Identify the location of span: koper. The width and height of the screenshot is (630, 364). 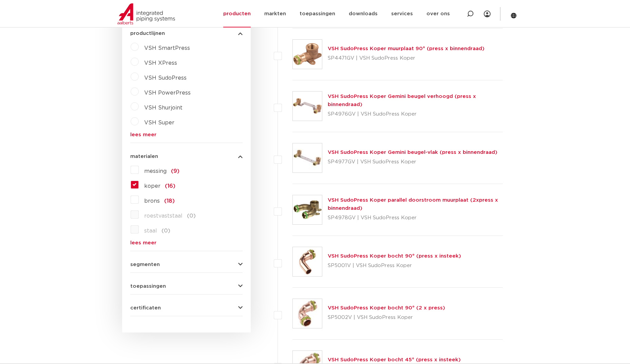
(153, 186).